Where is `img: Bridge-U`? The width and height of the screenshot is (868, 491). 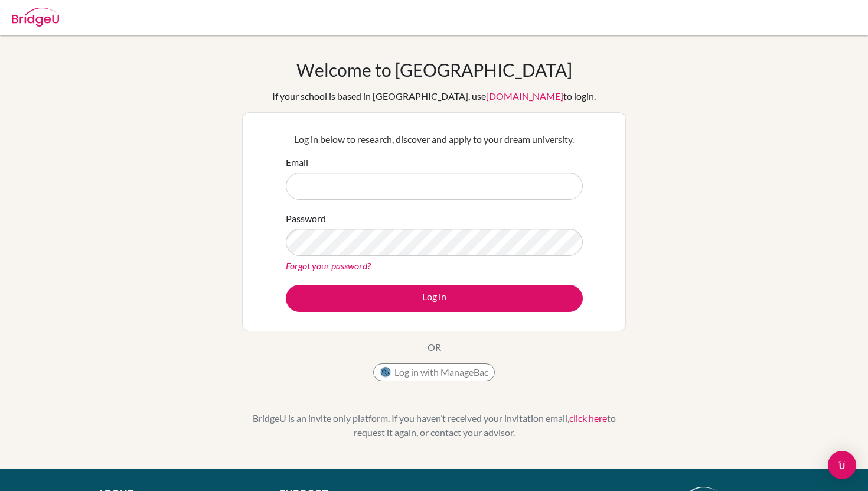
img: Bridge-U is located at coordinates (36, 17).